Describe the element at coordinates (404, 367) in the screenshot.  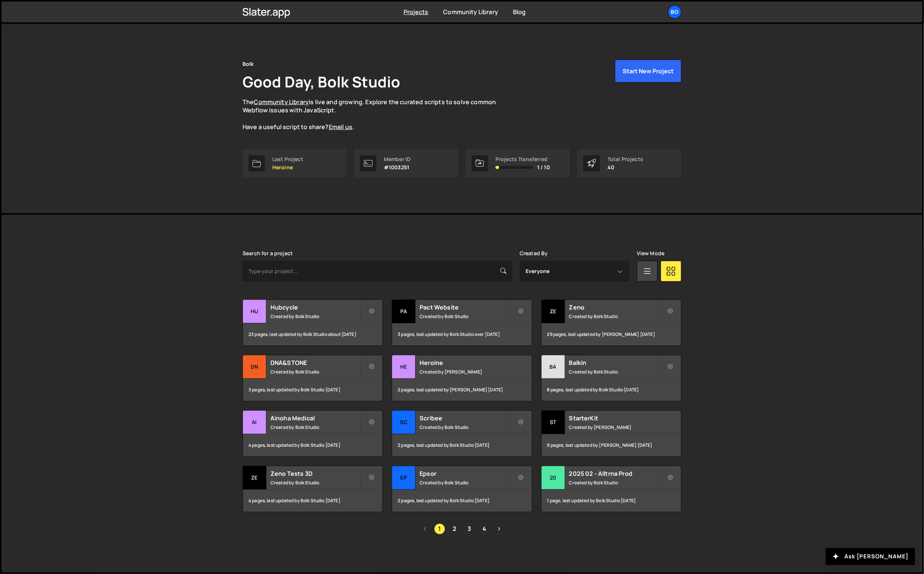
I see `div: He` at that location.